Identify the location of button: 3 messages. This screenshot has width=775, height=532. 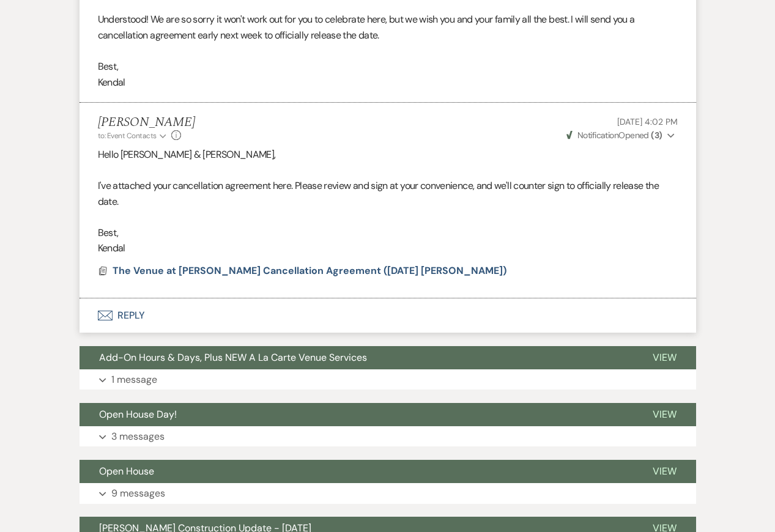
(388, 436).